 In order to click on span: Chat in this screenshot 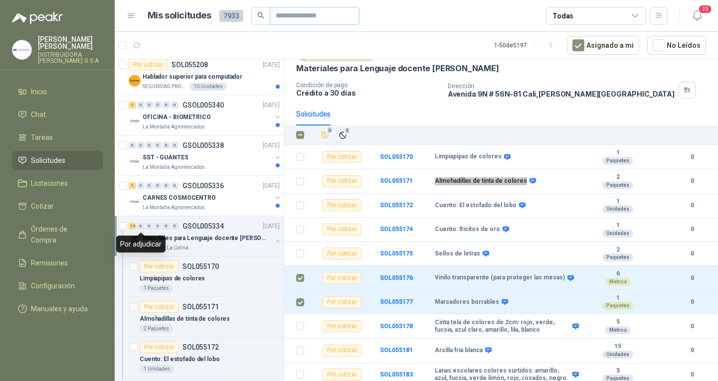, I will do `click(38, 115)`.